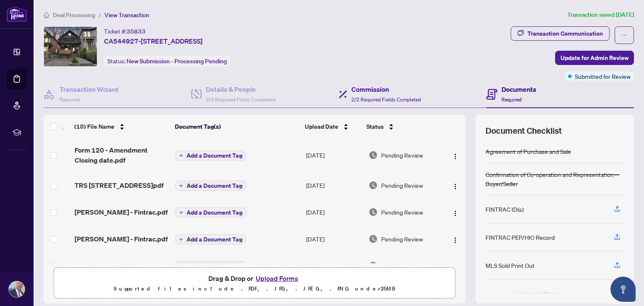 This screenshot has height=306, width=644. I want to click on button: Transaction Communication, so click(560, 34).